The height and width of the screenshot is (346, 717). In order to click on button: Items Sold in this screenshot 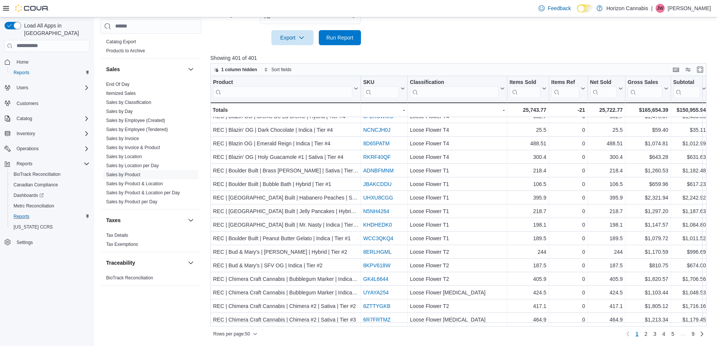, I will do `click(528, 88)`.